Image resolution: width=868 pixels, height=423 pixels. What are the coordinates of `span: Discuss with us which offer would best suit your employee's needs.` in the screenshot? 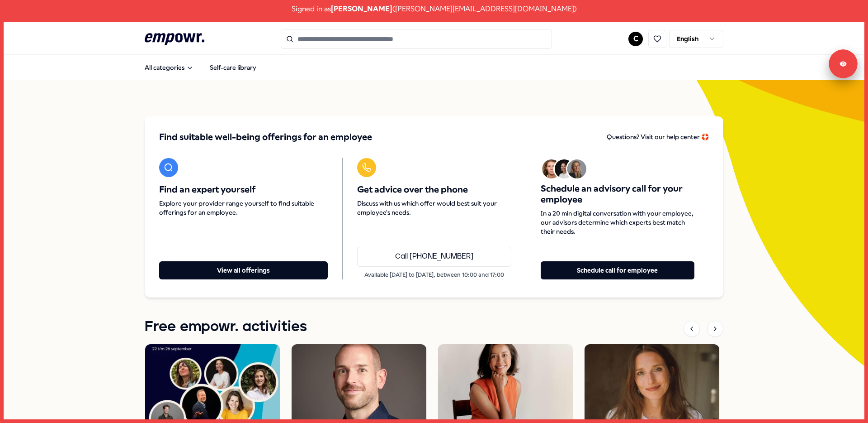 It's located at (434, 207).